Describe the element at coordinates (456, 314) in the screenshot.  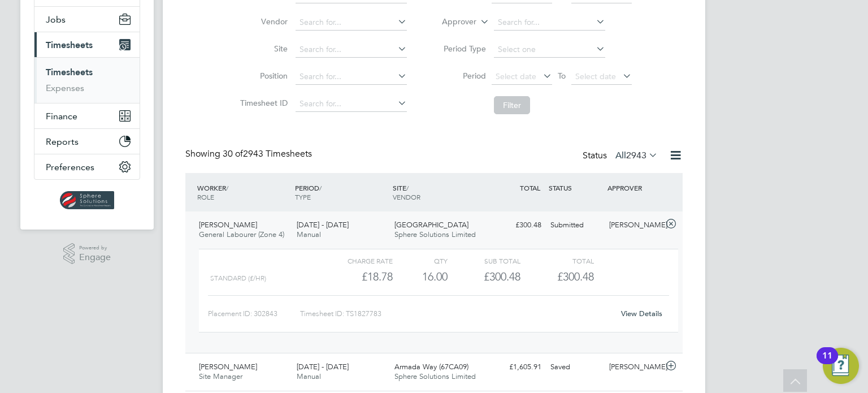
I see `div: Timesheet ID: TS1827783` at that location.